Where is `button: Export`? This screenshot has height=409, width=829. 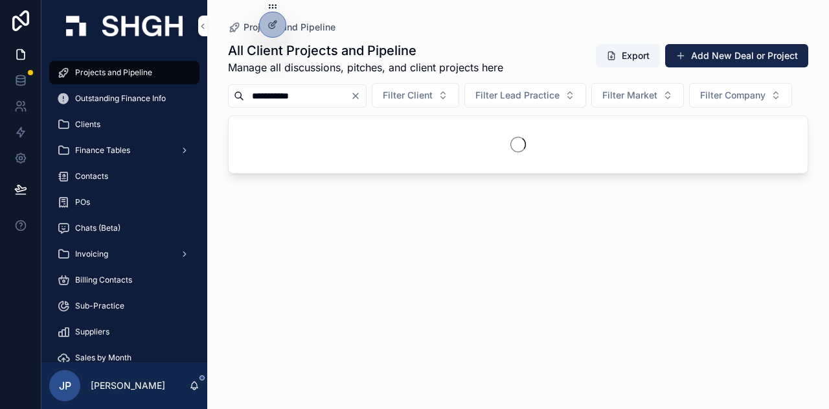 button: Export is located at coordinates (627, 56).